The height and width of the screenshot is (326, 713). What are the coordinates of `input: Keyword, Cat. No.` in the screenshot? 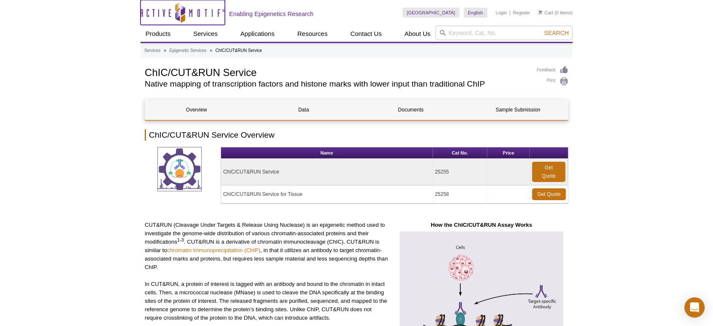 It's located at (503, 33).